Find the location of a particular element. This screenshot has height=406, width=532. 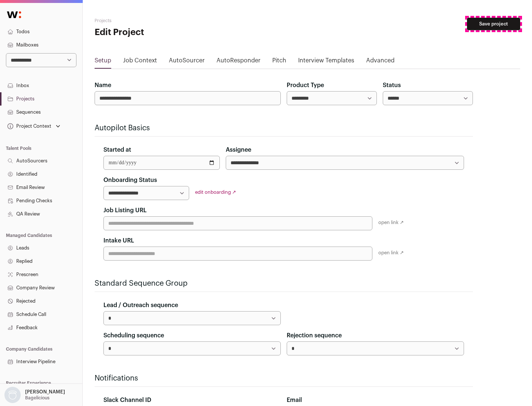

label: Status is located at coordinates (392, 85).